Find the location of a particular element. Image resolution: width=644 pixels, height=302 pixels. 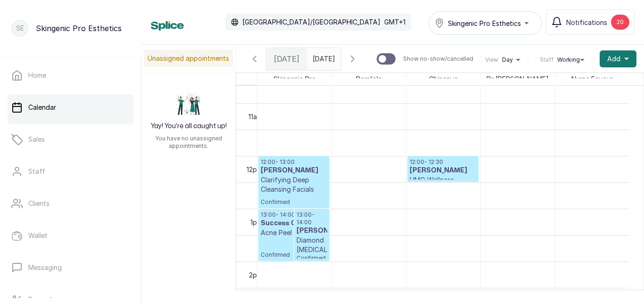

span: Add is located at coordinates (614, 59).